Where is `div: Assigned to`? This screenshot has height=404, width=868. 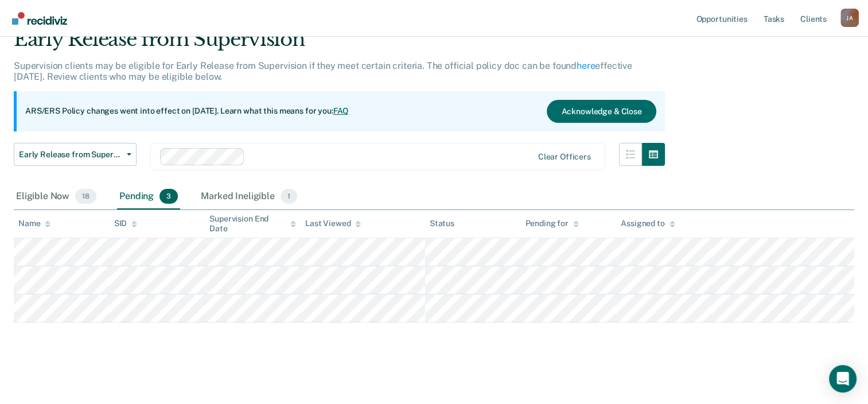 div: Assigned to is located at coordinates (648, 224).